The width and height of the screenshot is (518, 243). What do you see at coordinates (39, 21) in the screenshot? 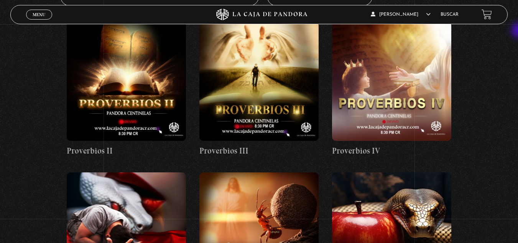
I see `span: Cerrar` at bounding box center [39, 21].